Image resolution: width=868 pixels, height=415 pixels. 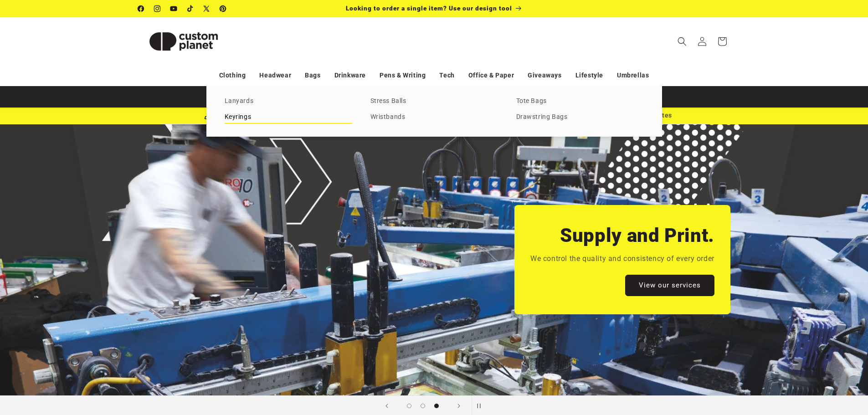 What do you see at coordinates (288, 117) in the screenshot?
I see `a: Keyrings` at bounding box center [288, 117].